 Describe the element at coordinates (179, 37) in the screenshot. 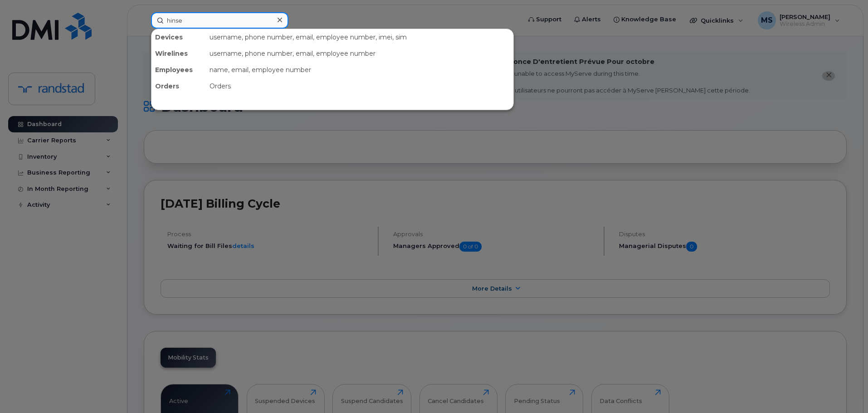

I see `div: Devices` at that location.